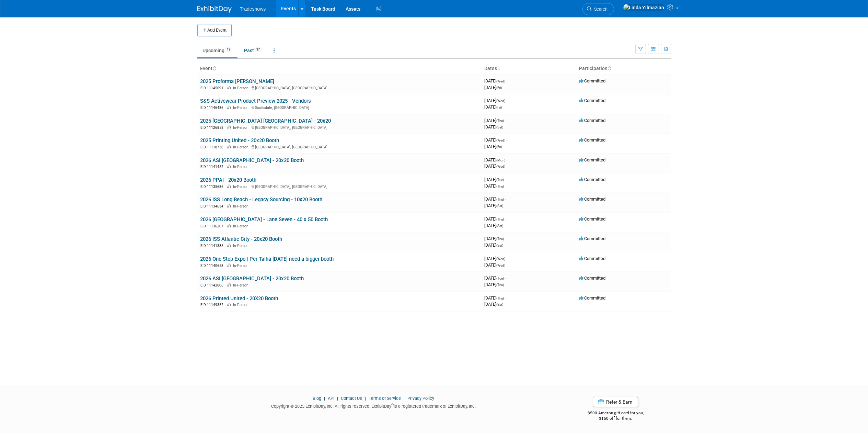 This screenshot has width=868, height=439. I want to click on button: Add Event, so click(214, 30).